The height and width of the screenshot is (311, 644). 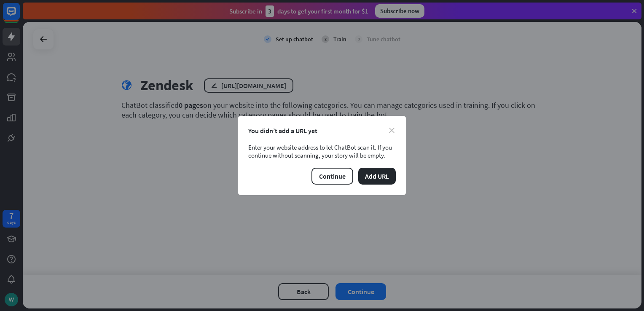 I want to click on button: Open LiveChat chat widget, so click(x=19, y=16).